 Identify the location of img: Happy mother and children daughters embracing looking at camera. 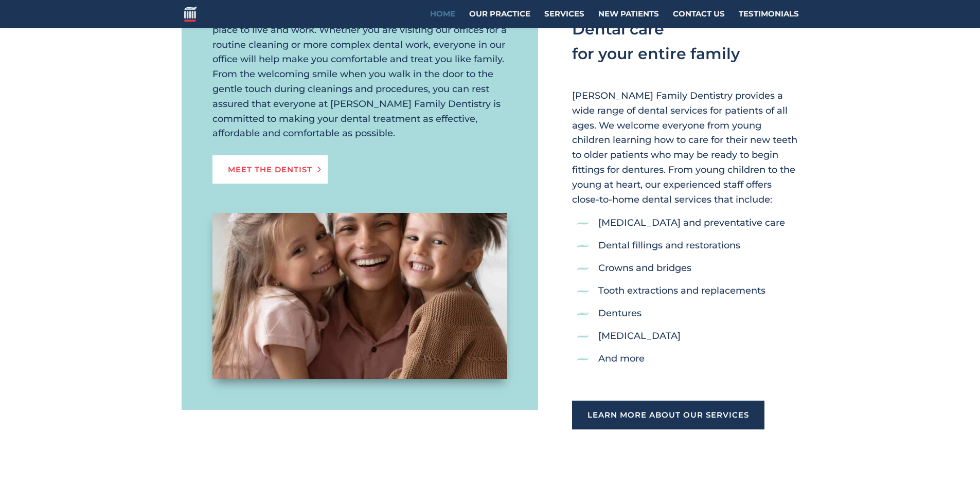
(360, 296).